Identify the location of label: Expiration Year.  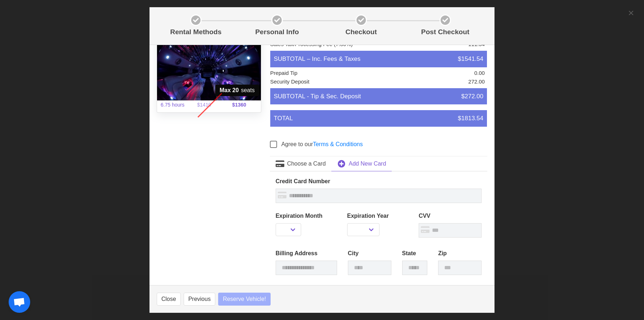
(378, 216).